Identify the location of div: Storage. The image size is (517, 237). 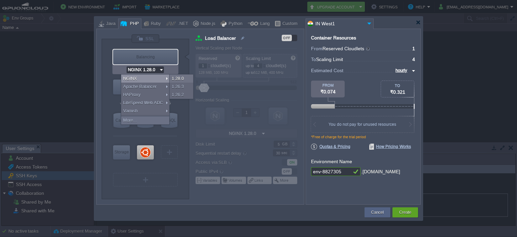
(122, 152).